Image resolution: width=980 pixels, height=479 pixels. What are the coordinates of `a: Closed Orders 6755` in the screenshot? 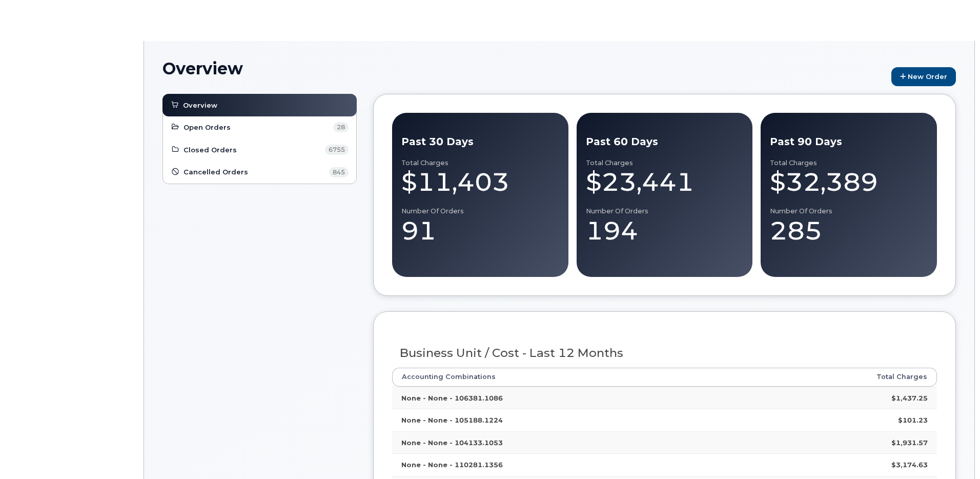 It's located at (259, 150).